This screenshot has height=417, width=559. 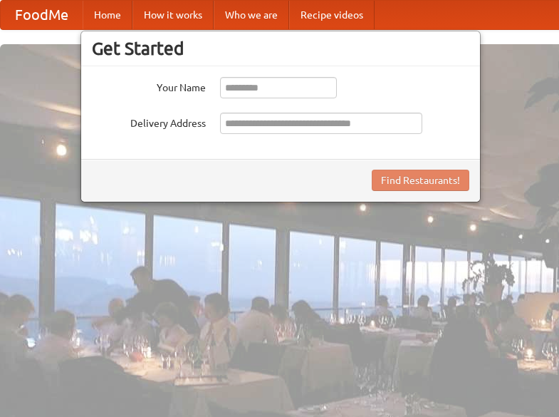 I want to click on label: Your Name, so click(x=149, y=86).